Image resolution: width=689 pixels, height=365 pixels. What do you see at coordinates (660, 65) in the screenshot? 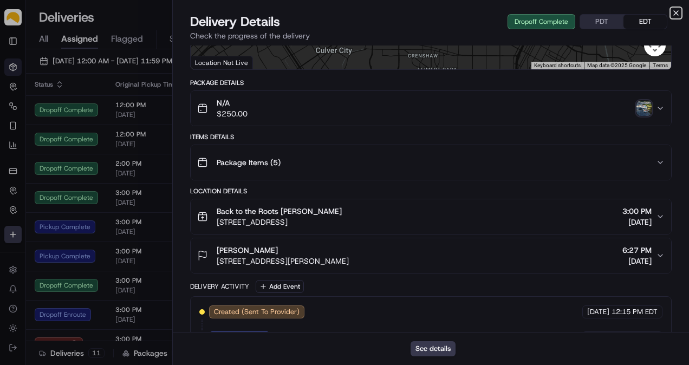
I see `a: Terms (opens in new tab)` at bounding box center [660, 65].